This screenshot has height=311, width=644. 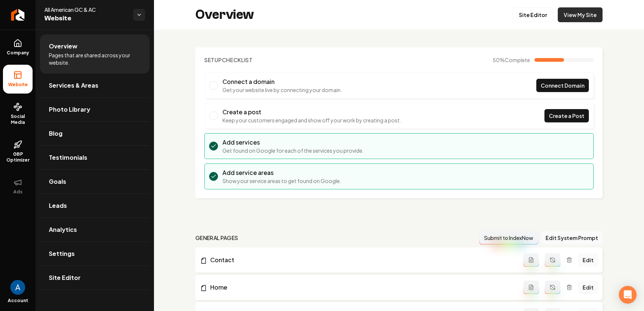 What do you see at coordinates (225, 15) in the screenshot?
I see `h2: Overview` at bounding box center [225, 15].